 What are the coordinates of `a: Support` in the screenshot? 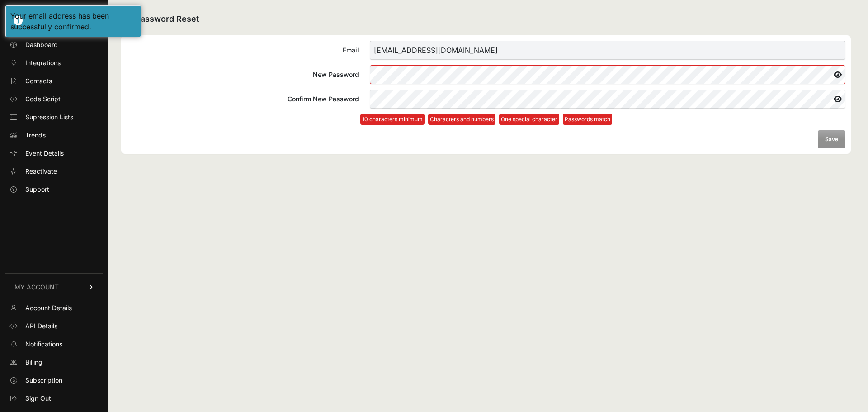 It's located at (54, 190).